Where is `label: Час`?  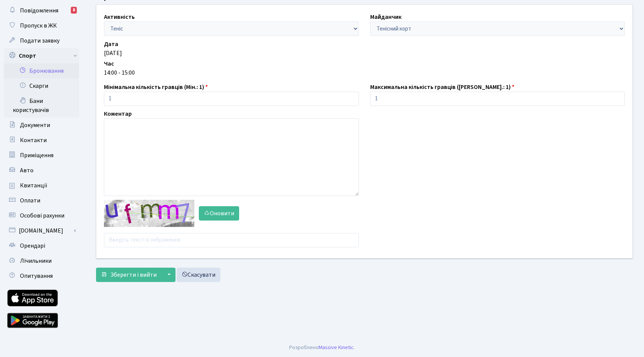 label: Час is located at coordinates (109, 64).